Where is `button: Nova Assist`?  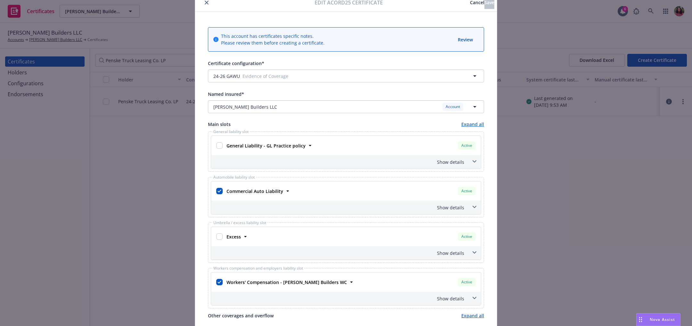
button: Nova Assist is located at coordinates (658, 319).